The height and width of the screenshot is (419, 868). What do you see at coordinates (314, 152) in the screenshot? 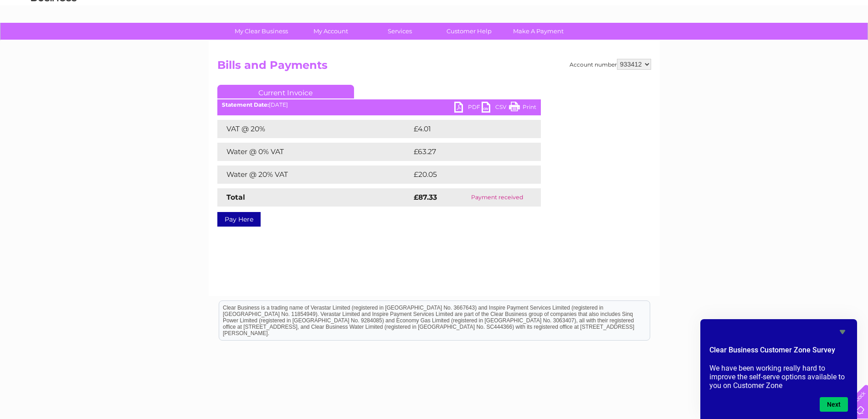
I see `td: Water @ 0% VAT` at bounding box center [314, 152].